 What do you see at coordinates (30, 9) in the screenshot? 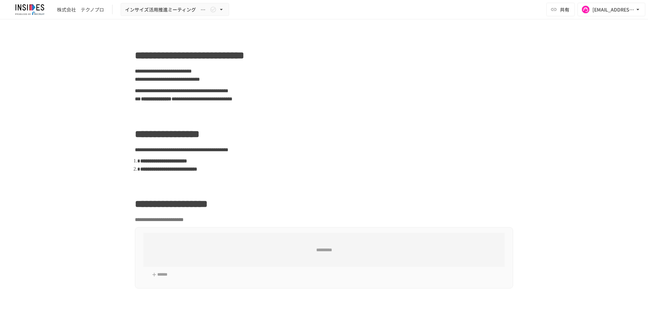
I see `img: JmGSPSkPjKwBq77AtHmwC7bJguQHJlCRQfAXtnx4WuV` at bounding box center [30, 9].